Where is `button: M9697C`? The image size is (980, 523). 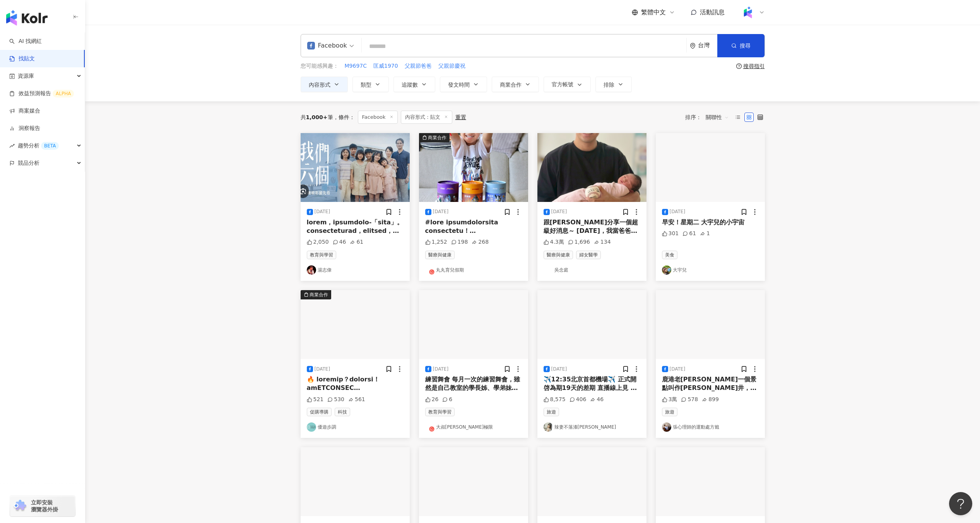 button: M9697C is located at coordinates (356, 66).